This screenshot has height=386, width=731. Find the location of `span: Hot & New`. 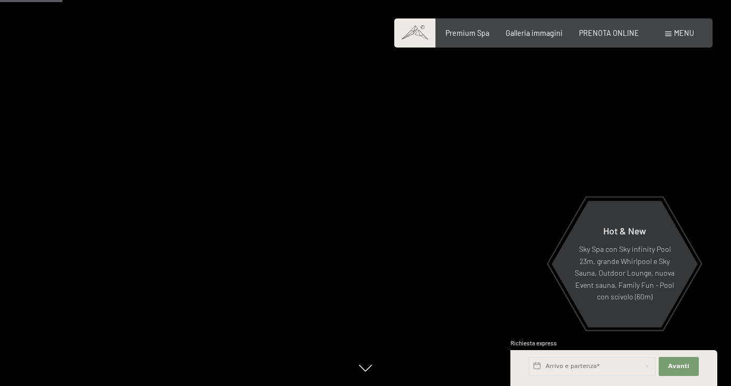

span: Hot & New is located at coordinates (625, 231).